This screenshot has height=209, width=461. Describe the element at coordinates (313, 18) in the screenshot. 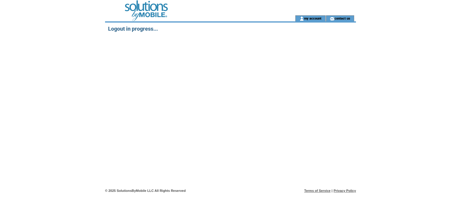

I see `a: my account` at that location.